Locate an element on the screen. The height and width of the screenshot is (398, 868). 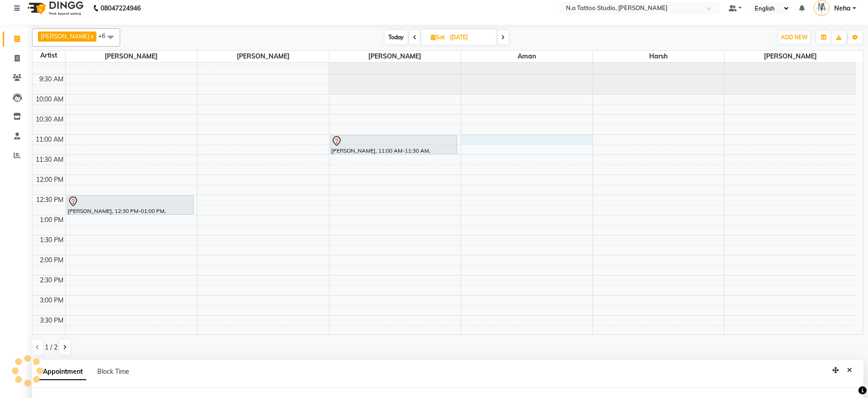
div: 10:00 AM is located at coordinates (49, 99).